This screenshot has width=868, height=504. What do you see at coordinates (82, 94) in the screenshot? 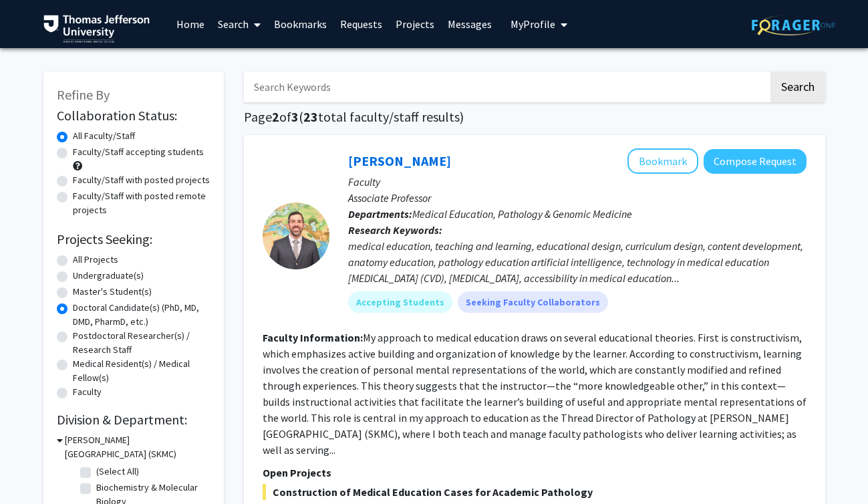
I see `span: Refine By` at bounding box center [82, 94].